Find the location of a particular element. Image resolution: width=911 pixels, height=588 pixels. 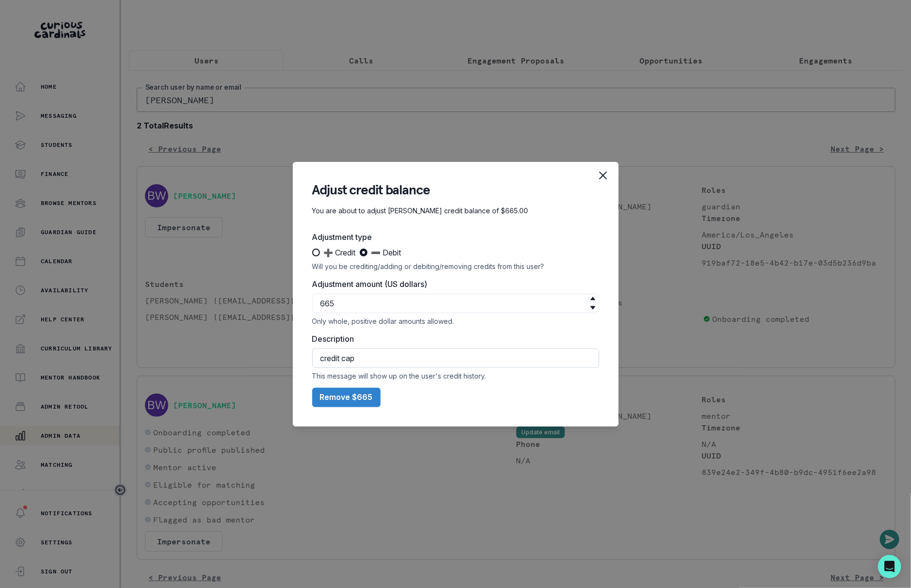

header: Adjust credit balance is located at coordinates (456, 189).